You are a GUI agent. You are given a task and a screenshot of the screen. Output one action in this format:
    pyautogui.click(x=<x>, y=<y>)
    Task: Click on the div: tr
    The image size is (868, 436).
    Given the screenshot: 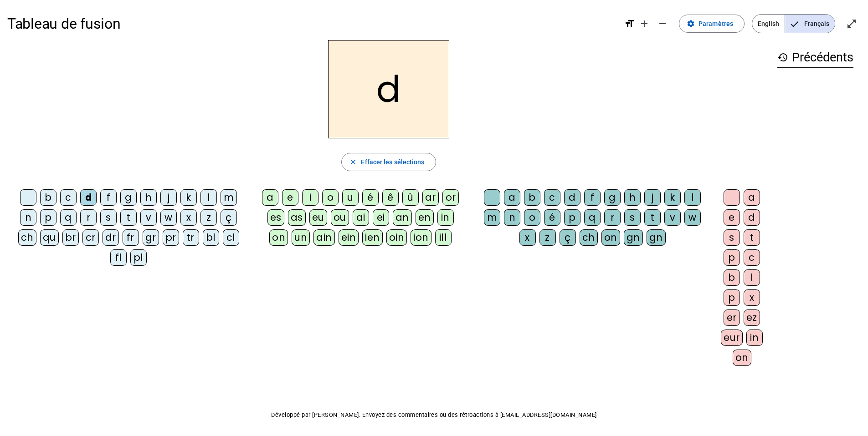 What is the action you would take?
    pyautogui.click(x=191, y=237)
    